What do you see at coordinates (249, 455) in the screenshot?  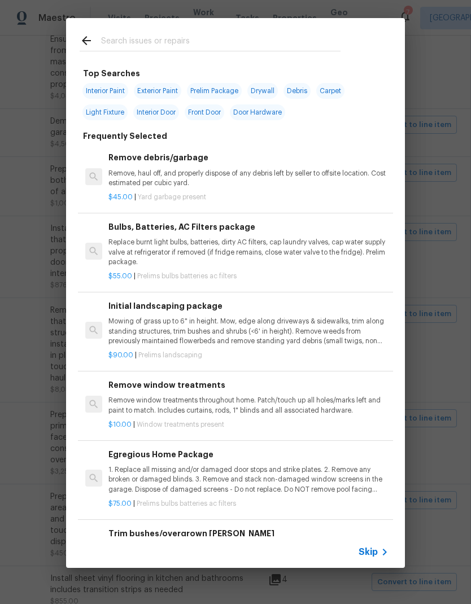 I see `h6: Egregious Home Package` at bounding box center [249, 455].